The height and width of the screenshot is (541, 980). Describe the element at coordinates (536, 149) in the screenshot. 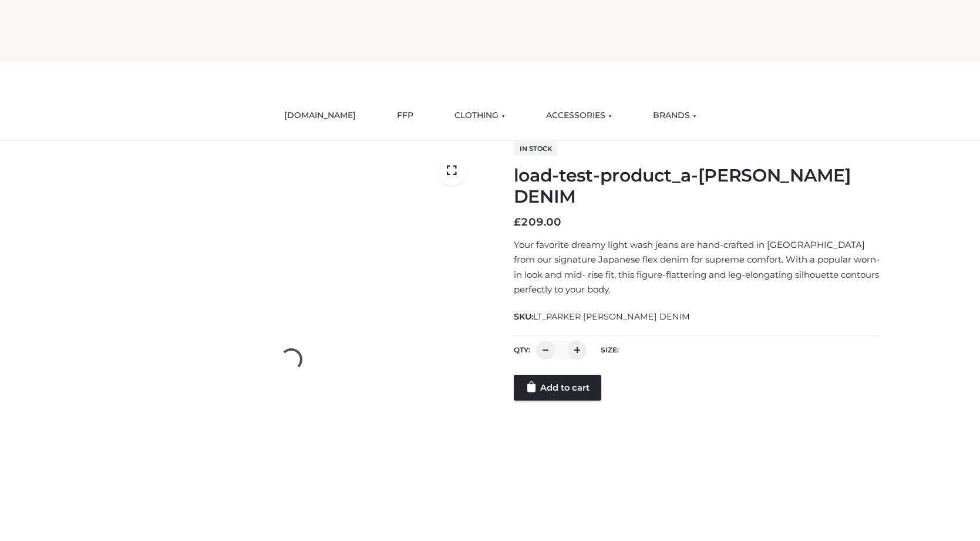

I see `span: In stock` at that location.